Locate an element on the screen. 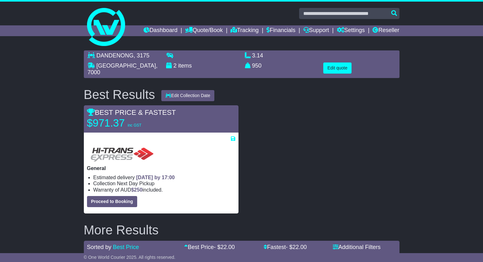  a: Reseller is located at coordinates (386, 31).